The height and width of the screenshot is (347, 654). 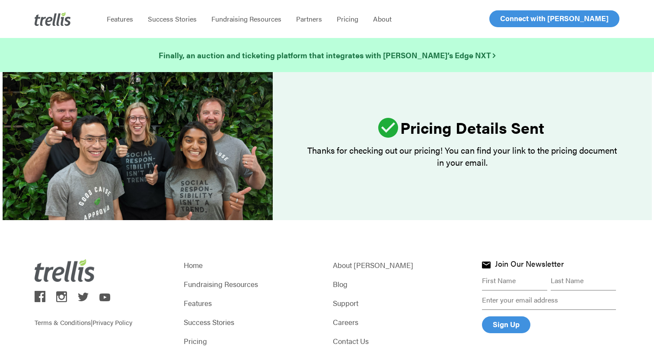 I want to click on strong: Pricing Details Sent, so click(x=472, y=127).